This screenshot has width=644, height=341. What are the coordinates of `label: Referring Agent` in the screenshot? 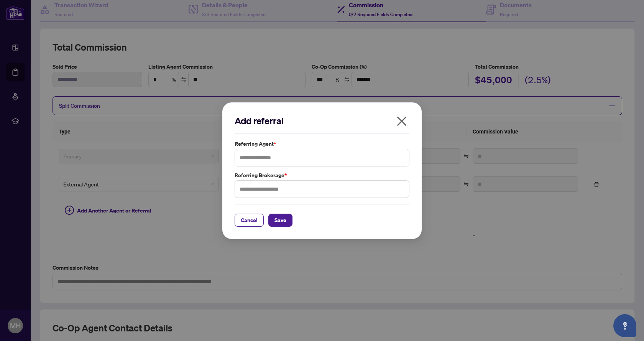 It's located at (322, 144).